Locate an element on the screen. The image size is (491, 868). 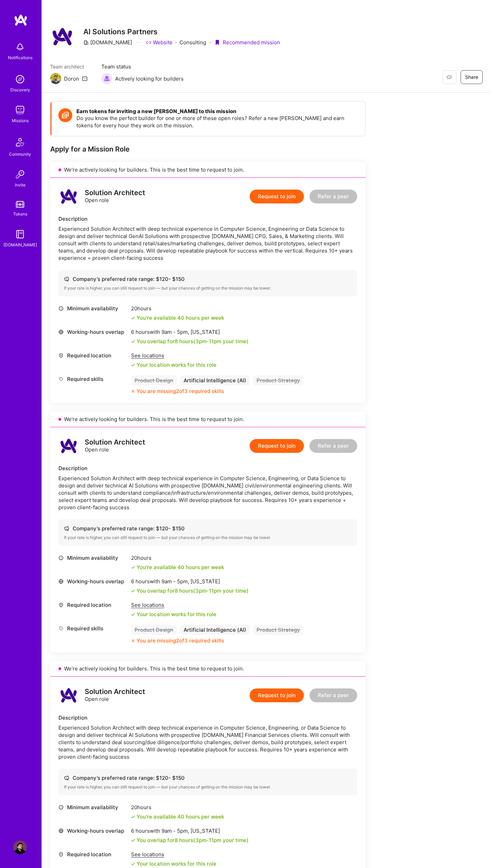
div: Missions is located at coordinates (20, 120).